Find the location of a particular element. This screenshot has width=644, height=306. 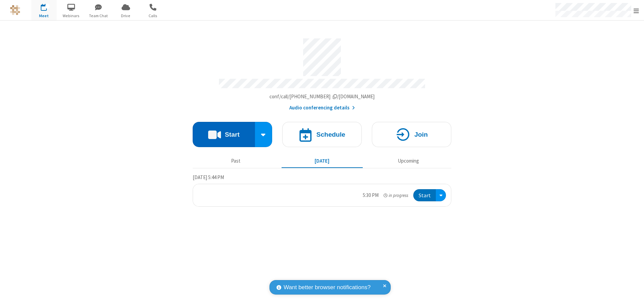

section: Account details is located at coordinates (322, 72).